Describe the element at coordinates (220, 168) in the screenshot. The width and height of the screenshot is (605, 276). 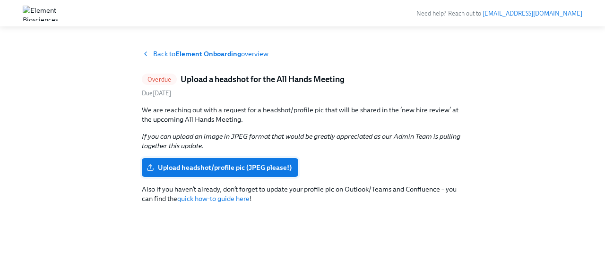
I see `label: Upload headshot/profile pic (JPEG please!)` at that location.